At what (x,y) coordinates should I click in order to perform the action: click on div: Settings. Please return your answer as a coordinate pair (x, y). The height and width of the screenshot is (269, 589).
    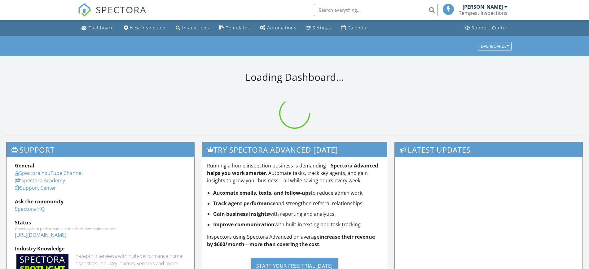
    Looking at the image, I should click on (322, 28).